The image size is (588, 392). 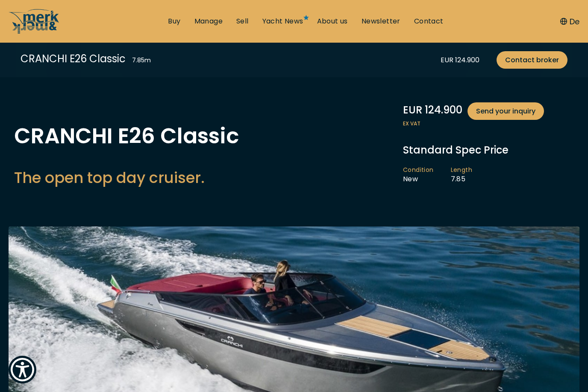 I want to click on h2: The open top day cruiser., so click(x=127, y=177).